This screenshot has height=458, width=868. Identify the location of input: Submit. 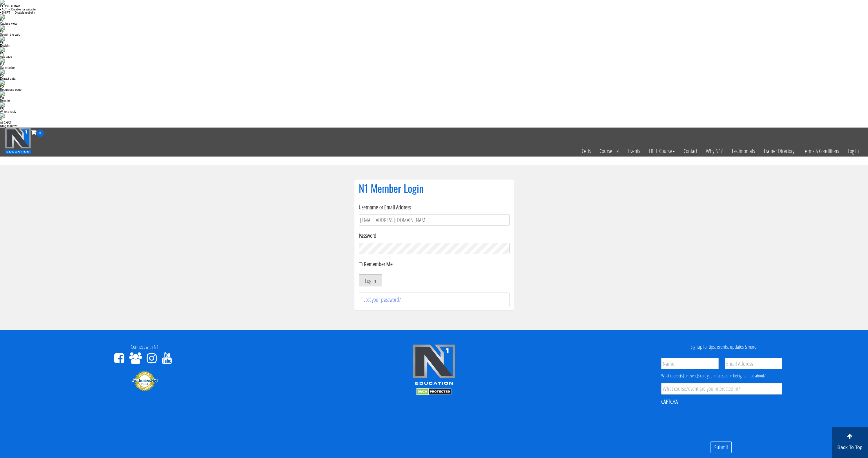
(721, 447).